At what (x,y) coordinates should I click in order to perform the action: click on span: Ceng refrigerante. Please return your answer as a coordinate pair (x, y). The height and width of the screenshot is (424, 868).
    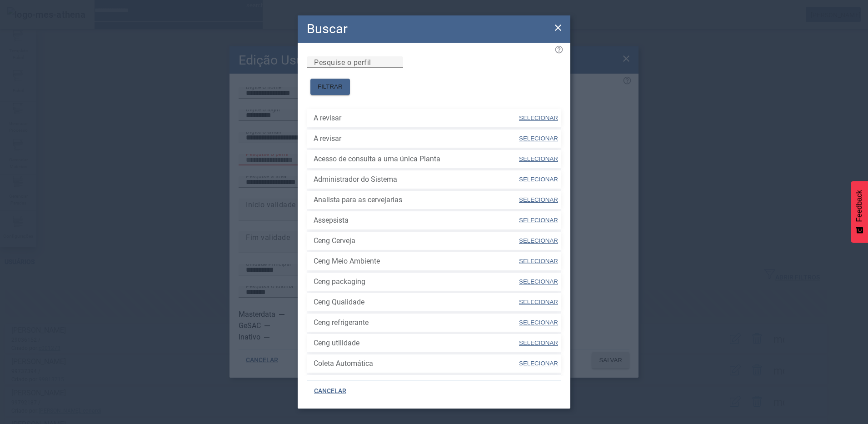
    Looking at the image, I should click on (416, 323).